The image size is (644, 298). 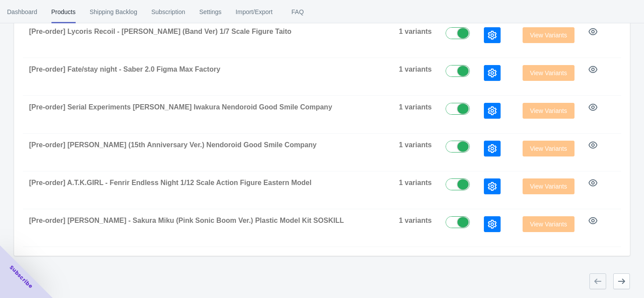 I want to click on span: Subscribe, so click(x=21, y=277).